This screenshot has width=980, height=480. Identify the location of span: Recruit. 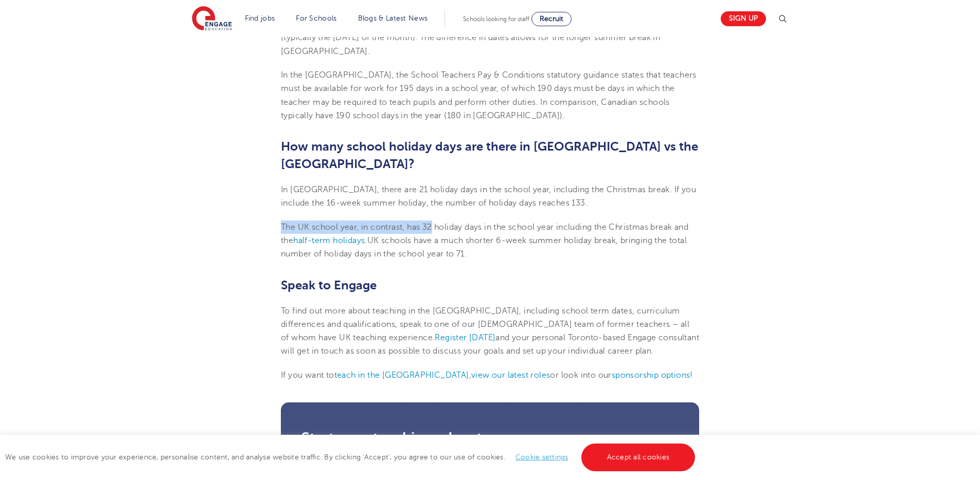
(551, 18).